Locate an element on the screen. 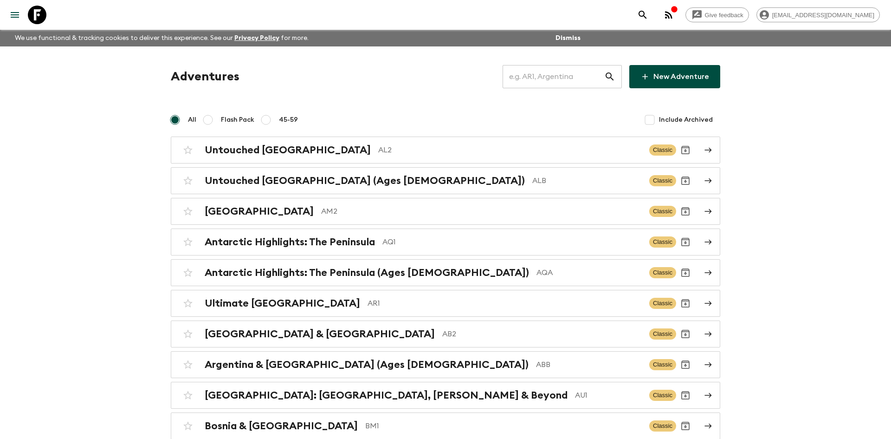 This screenshot has width=891, height=439. p: We use functional & tracking cookies to deliver this experience. See our for more. is located at coordinates (162, 38).